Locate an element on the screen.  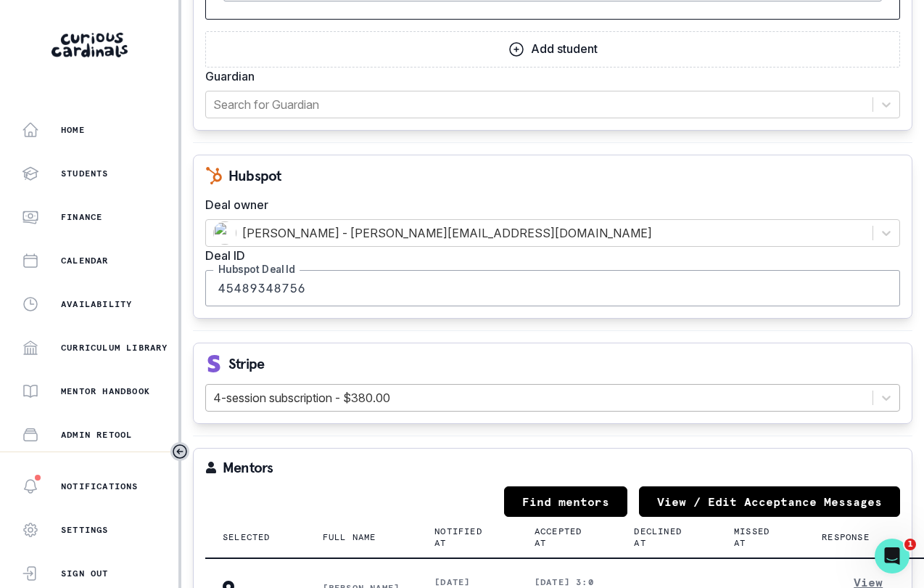
p: Availability is located at coordinates (97, 304).